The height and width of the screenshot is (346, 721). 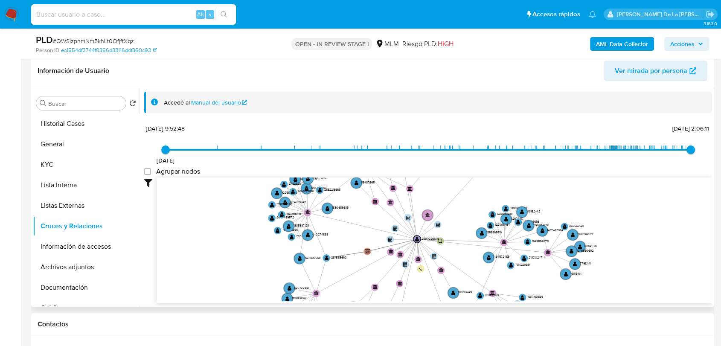 I want to click on input: Agrupar nodos, so click(x=148, y=172).